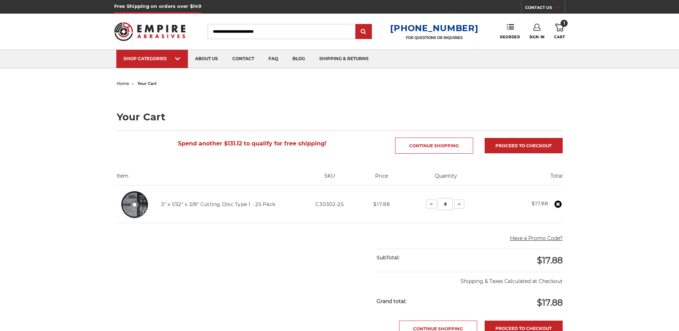 Image resolution: width=679 pixels, height=331 pixels. What do you see at coordinates (423, 257) in the screenshot?
I see `div: SubTotal:` at bounding box center [423, 257].